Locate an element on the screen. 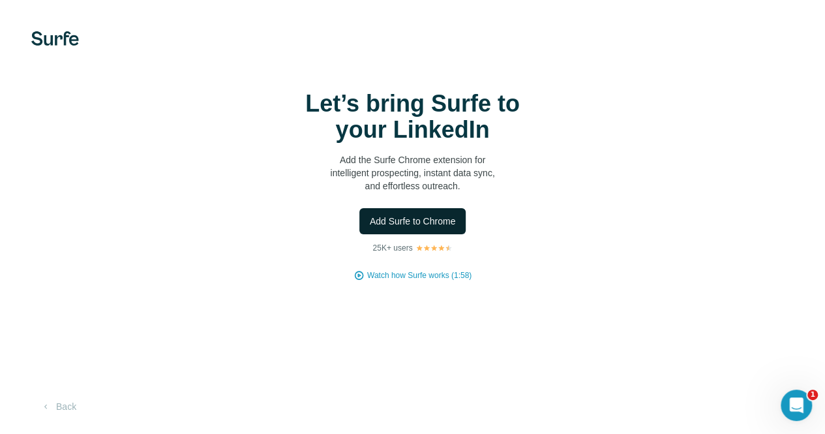 The height and width of the screenshot is (434, 825). p: 25K+ users is located at coordinates (392, 248).